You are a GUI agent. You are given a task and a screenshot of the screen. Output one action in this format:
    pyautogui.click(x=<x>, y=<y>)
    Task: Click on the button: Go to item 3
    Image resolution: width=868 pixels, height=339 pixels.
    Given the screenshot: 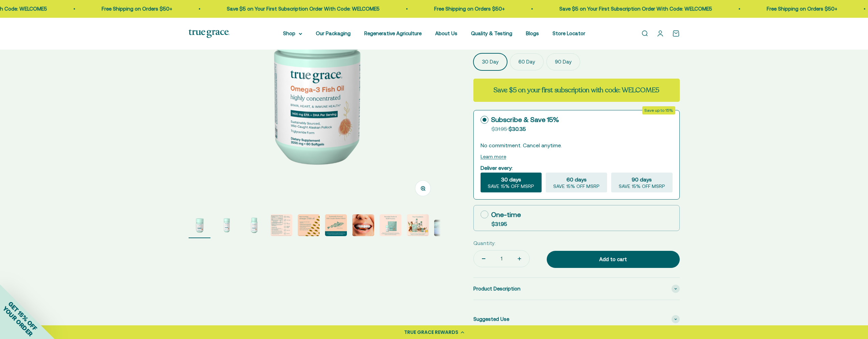 What is the action you would take?
    pyautogui.click(x=254, y=226)
    